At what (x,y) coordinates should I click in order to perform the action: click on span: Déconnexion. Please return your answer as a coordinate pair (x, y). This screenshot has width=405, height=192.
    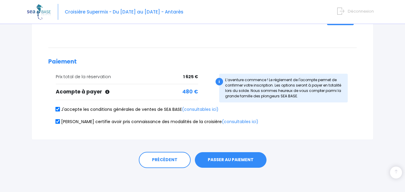
    Looking at the image, I should click on (361, 11).